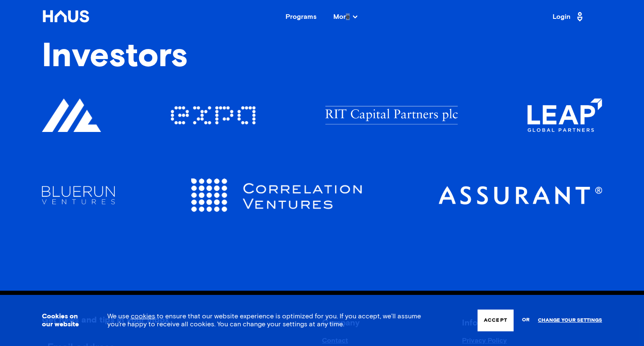 Image resolution: width=644 pixels, height=346 pixels. What do you see at coordinates (322, 57) in the screenshot?
I see `h1: Investors` at bounding box center [322, 57].